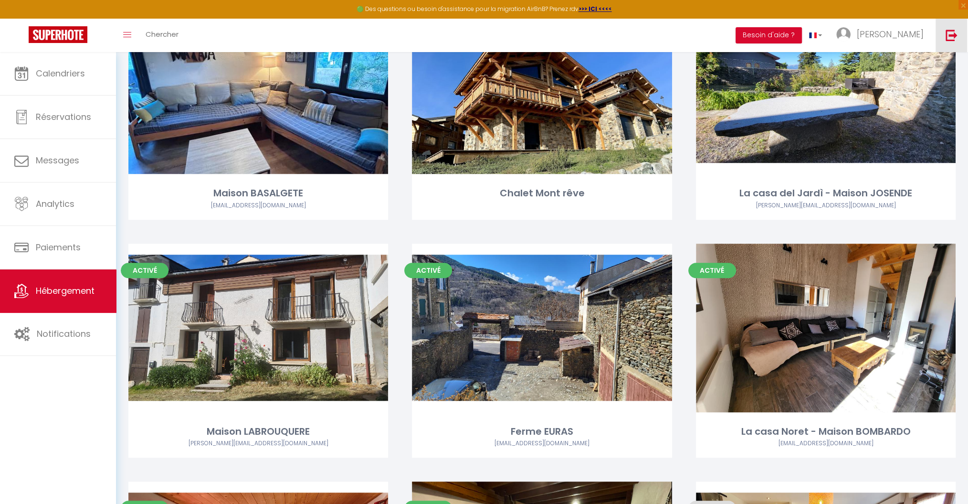  I want to click on span: Calendriers, so click(60, 73).